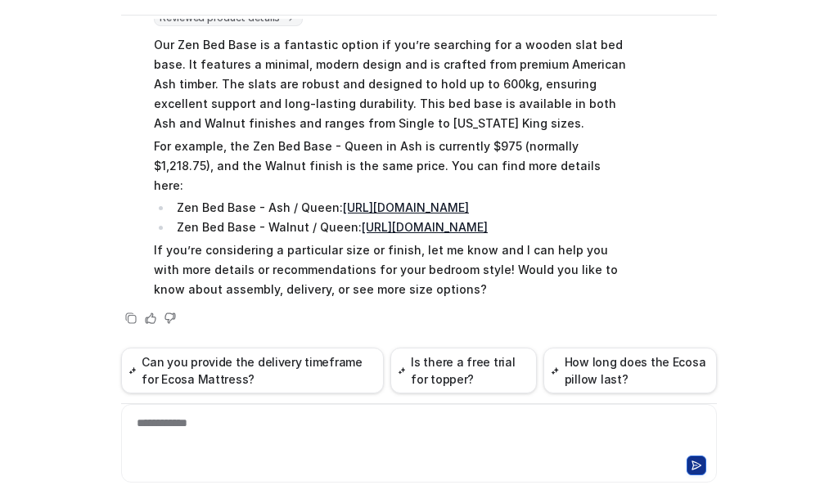 The height and width of the screenshot is (503, 838). Describe the element at coordinates (463, 372) in the screenshot. I see `button: Is there a free trial for topper?` at that location.